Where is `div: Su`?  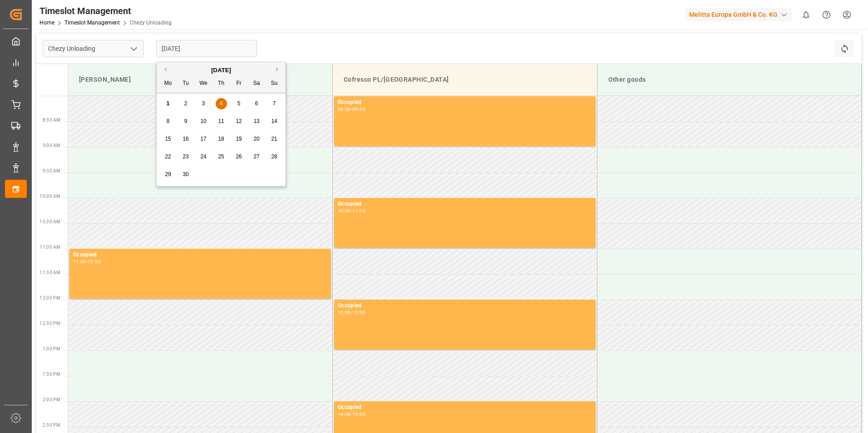 div: Su is located at coordinates (274, 84).